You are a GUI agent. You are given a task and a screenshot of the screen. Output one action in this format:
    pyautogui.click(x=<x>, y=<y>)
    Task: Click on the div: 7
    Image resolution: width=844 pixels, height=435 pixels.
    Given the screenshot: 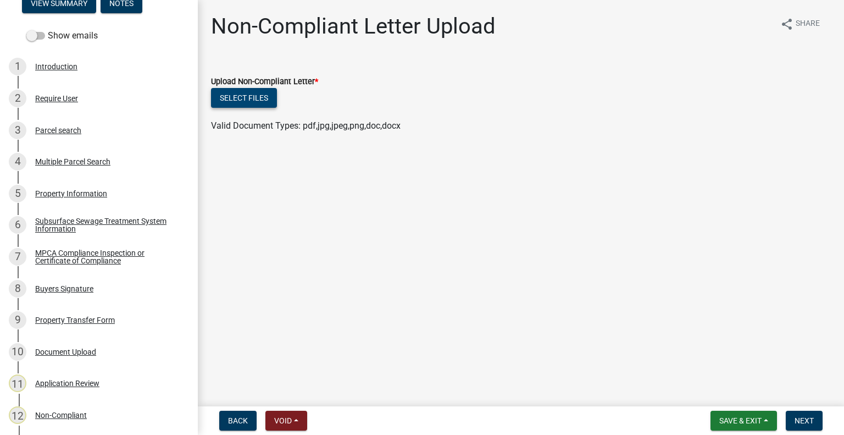 What is the action you would take?
    pyautogui.click(x=18, y=257)
    